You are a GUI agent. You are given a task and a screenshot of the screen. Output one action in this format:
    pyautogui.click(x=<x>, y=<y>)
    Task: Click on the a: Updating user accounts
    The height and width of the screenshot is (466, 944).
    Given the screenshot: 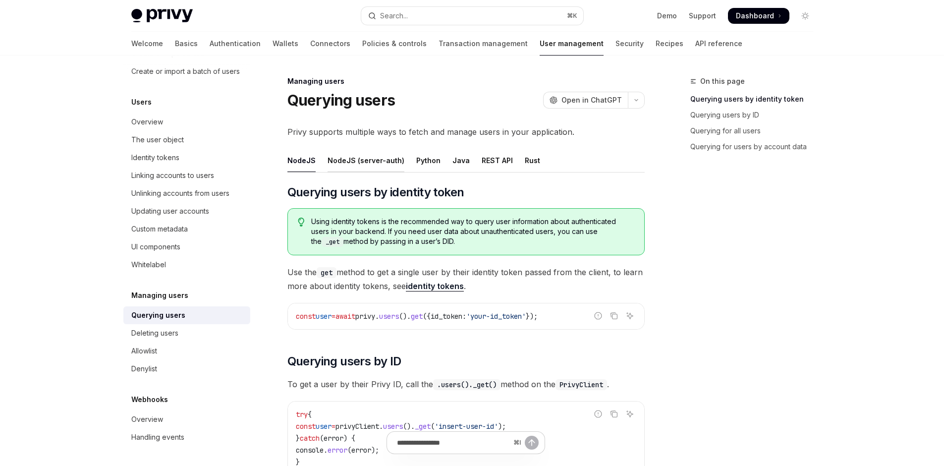 What is the action you would take?
    pyautogui.click(x=187, y=211)
    